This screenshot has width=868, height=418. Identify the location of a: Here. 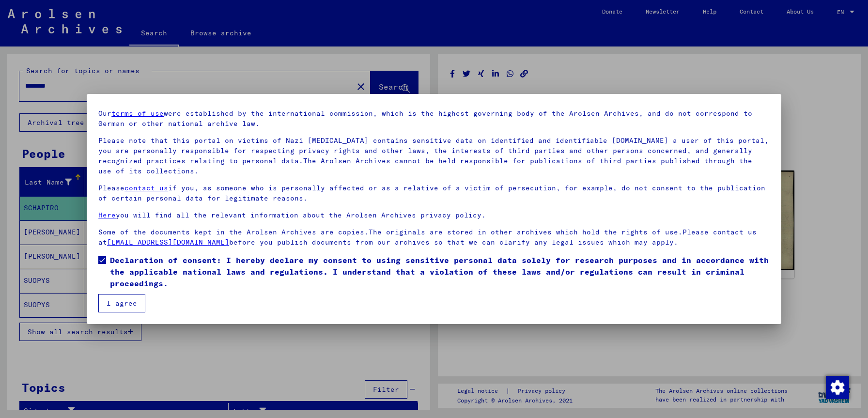
(107, 215).